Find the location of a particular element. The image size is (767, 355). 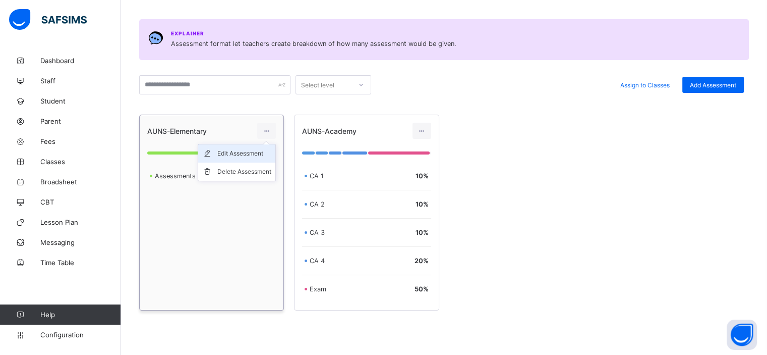

span: Assessment format let teachers create breakdown of how many assessment would be given. is located at coordinates (314, 44).